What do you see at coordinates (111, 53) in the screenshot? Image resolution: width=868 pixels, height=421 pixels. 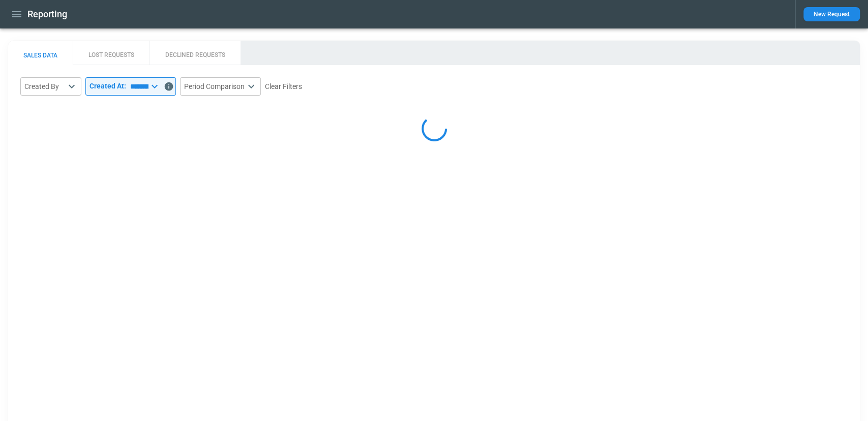 I see `button: LOST REQUESTS` at bounding box center [111, 53].